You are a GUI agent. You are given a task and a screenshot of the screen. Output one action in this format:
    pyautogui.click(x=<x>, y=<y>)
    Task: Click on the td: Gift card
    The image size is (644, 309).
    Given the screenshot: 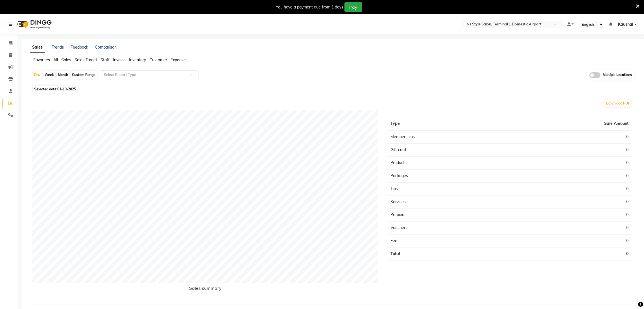 What is the action you would take?
    pyautogui.click(x=449, y=150)
    